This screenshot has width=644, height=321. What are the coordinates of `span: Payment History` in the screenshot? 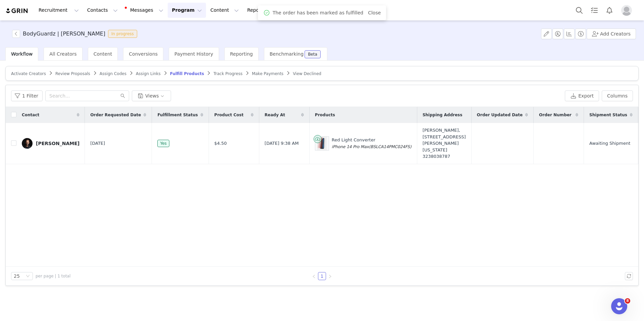 It's located at (194, 54).